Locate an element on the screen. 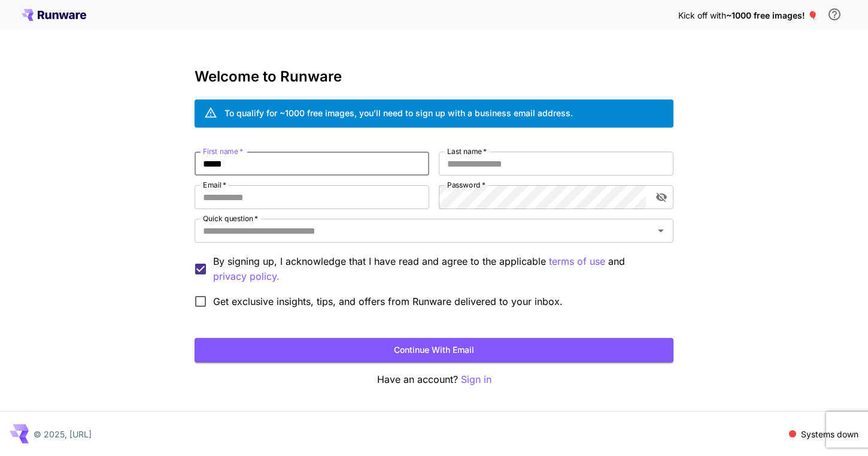 This screenshot has height=456, width=868. p: Systems down is located at coordinates (830, 433).